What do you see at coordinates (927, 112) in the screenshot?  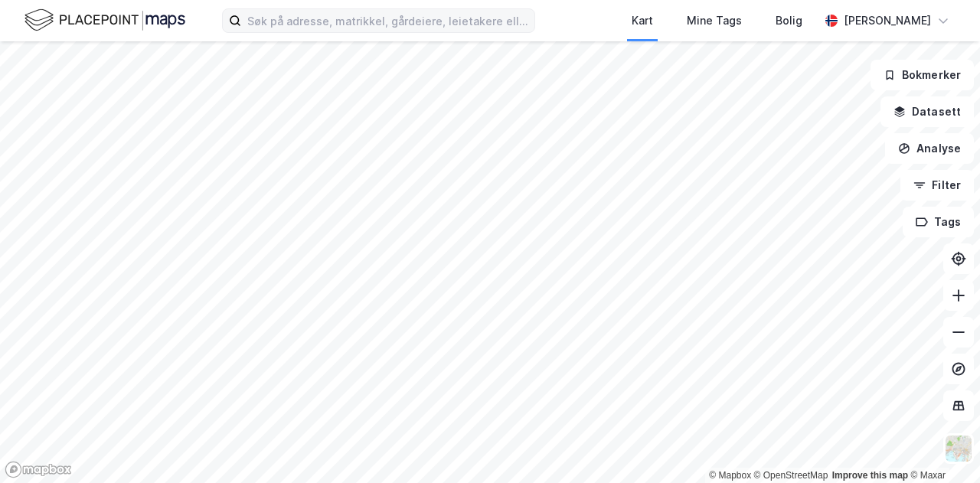 I see `button: Datasett` at bounding box center [927, 112].